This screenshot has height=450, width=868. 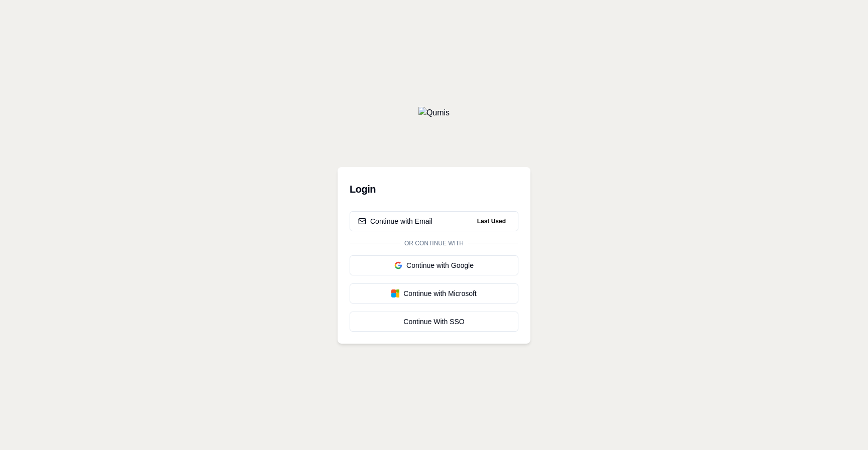 I want to click on div: Continue With SSO, so click(x=434, y=322).